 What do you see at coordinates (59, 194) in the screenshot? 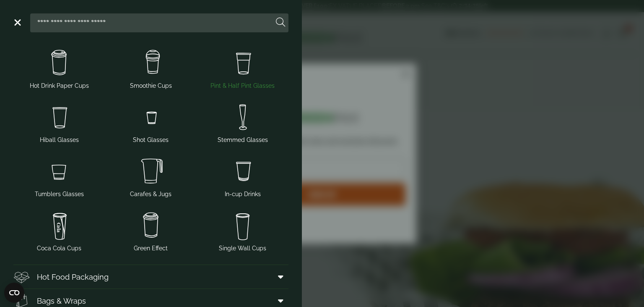
I see `span: Tumblers Glasses` at bounding box center [59, 194].